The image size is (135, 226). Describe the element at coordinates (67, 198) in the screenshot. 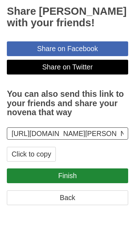

I see `a: Back` at that location.